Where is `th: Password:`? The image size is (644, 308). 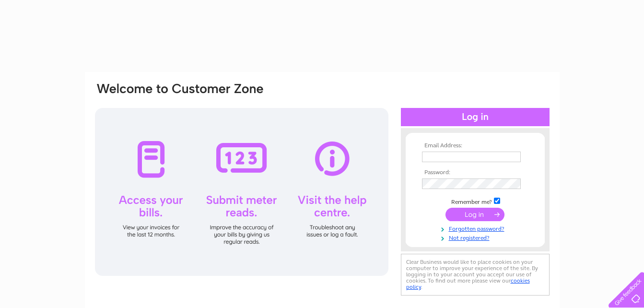 th: Password: is located at coordinates (475, 173).